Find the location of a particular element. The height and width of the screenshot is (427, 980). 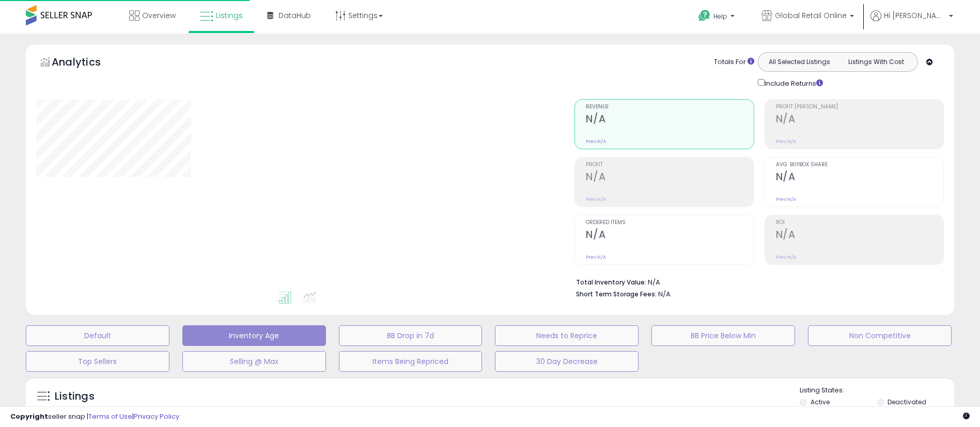

span: Avg. Buybox Share is located at coordinates (859, 165).